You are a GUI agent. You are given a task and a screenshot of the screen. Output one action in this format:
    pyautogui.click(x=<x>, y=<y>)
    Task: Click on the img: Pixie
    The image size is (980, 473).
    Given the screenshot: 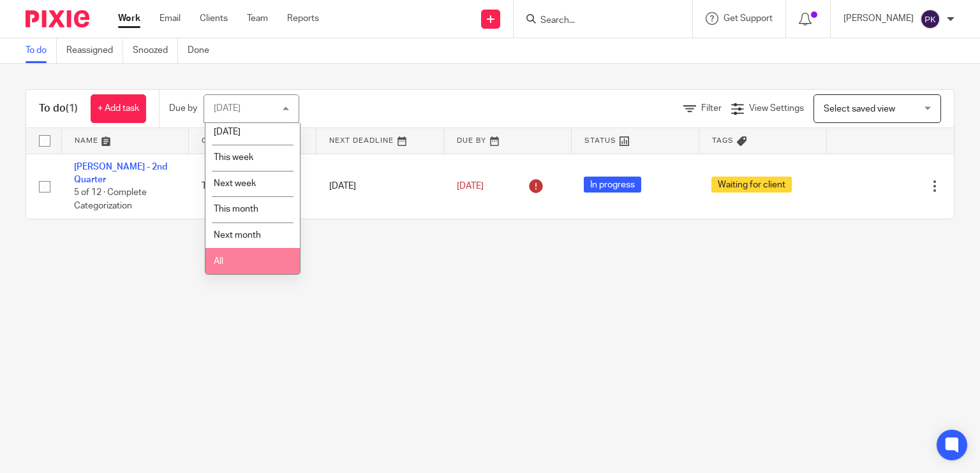 What is the action you would take?
    pyautogui.click(x=58, y=19)
    